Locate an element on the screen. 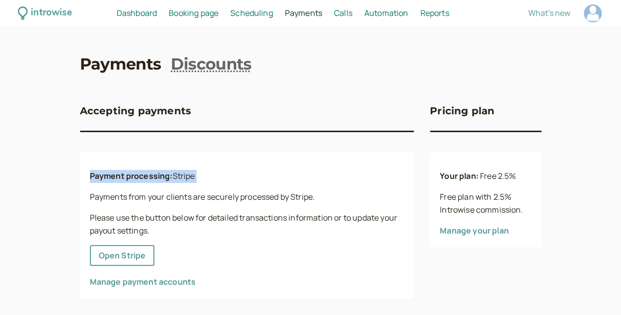 The height and width of the screenshot is (315, 621). h3: Pricing plan is located at coordinates (462, 111).